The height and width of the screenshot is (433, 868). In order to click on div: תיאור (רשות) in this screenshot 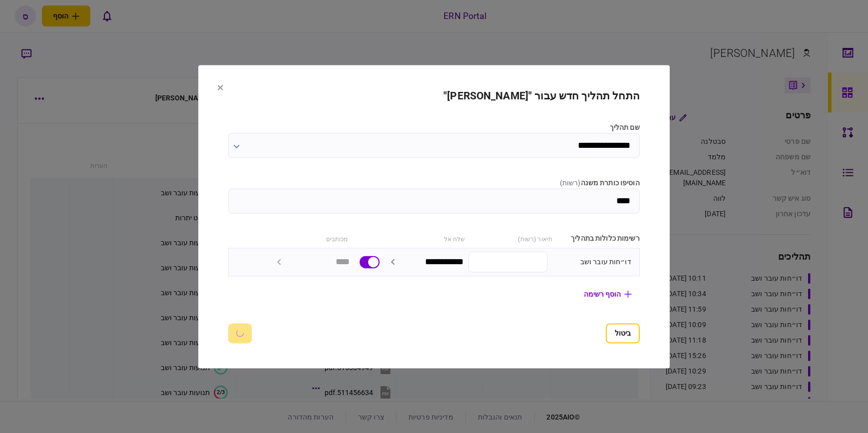, I will do `click(511, 239)`.